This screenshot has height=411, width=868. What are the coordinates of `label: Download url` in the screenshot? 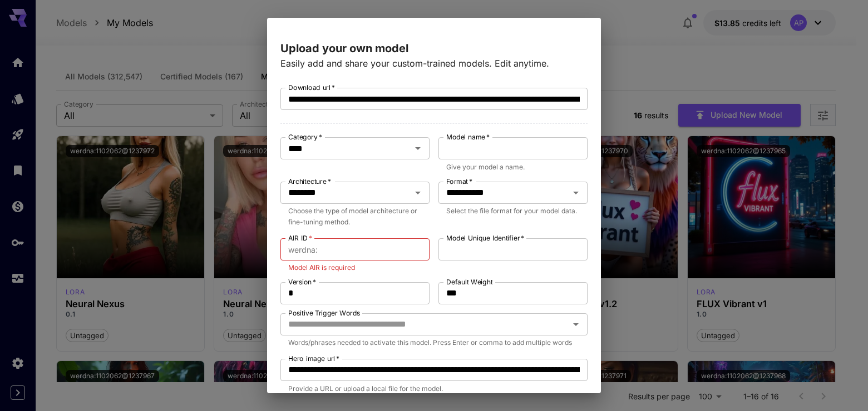 It's located at (311, 87).